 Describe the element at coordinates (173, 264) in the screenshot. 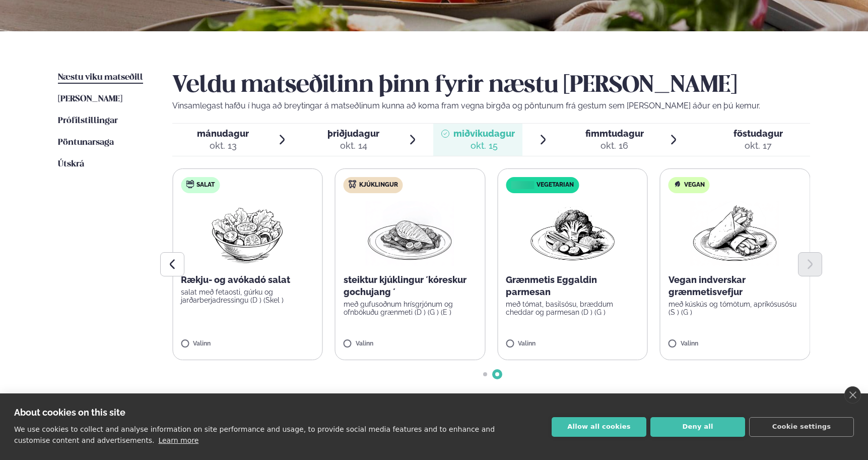

I see `button: Previous slide` at that location.